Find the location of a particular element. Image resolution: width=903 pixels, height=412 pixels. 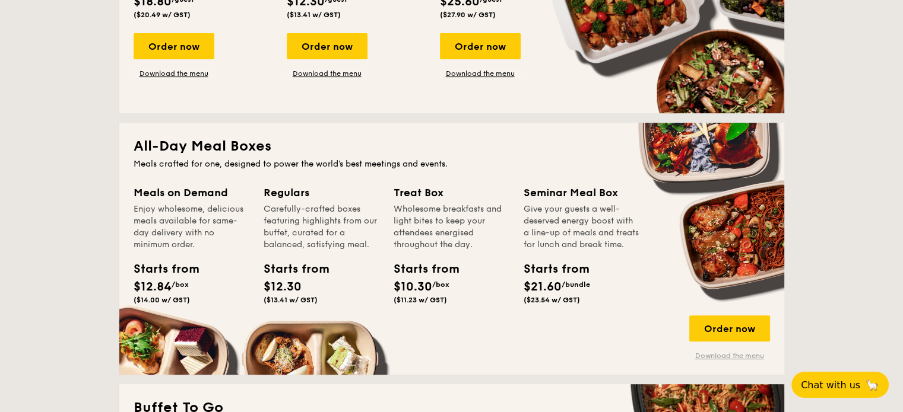

div: Give your guests a well-deserved energy boost with a line-up of meals and treats for lunch and br... is located at coordinates (581, 227).